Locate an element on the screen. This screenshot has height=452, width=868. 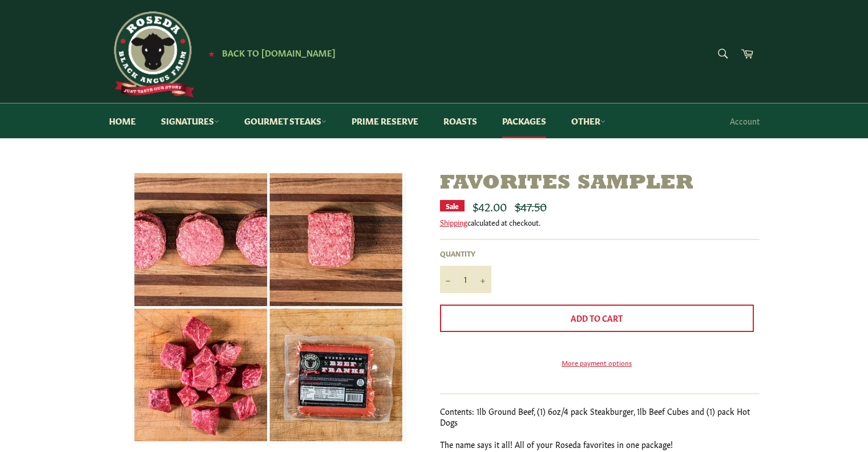
span: Add to Cart is located at coordinates (596, 318).